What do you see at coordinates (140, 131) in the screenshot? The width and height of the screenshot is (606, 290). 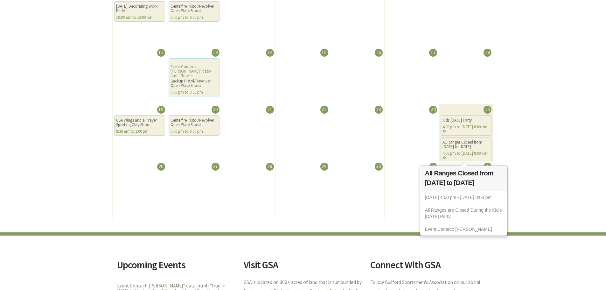 I see `div: 8:30 am to 3:00 pm` at bounding box center [140, 131].